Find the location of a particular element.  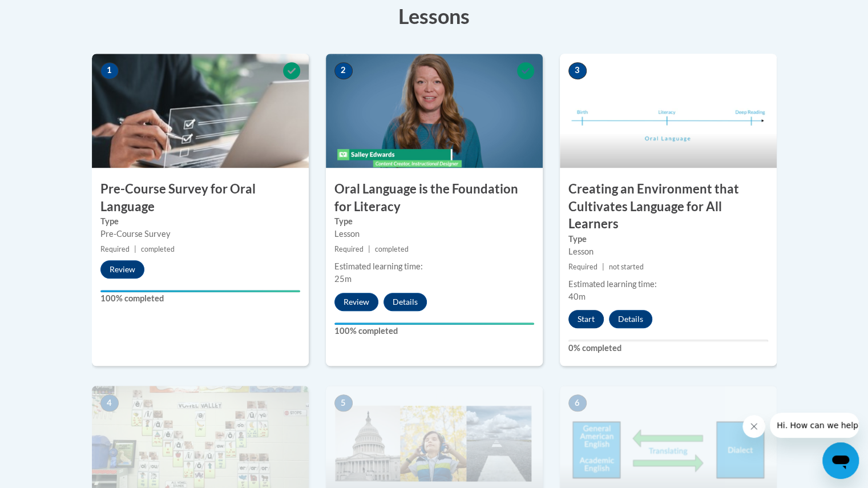

h3: Oral Language is the Foundation for Literacy is located at coordinates (434, 198).